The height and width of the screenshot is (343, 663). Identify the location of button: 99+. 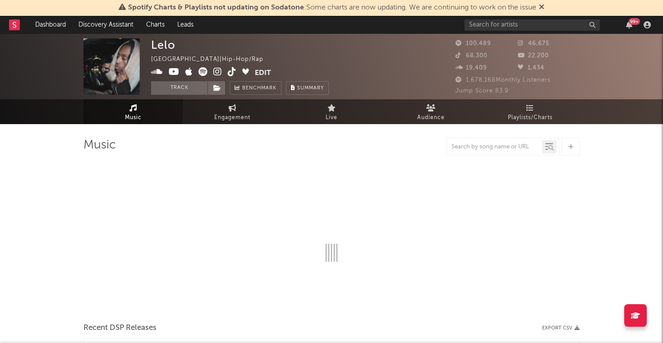
(629, 25).